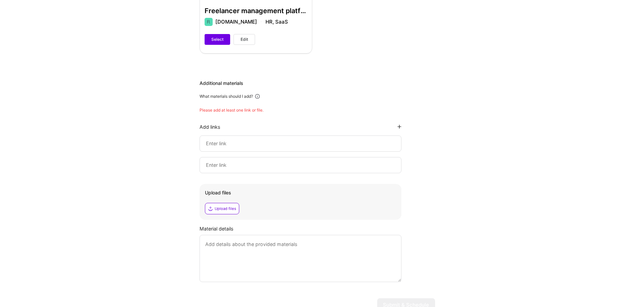 Image resolution: width=641 pixels, height=307 pixels. Describe the element at coordinates (318, 83) in the screenshot. I see `div: Additional materials` at that location.